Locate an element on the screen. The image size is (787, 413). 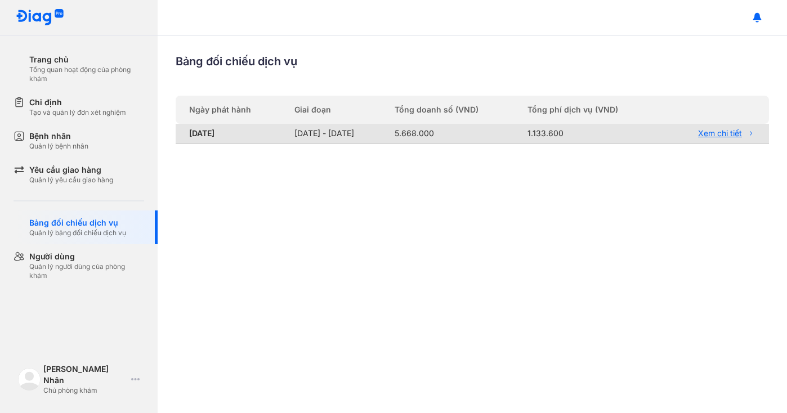
div: Chủ phòng khám is located at coordinates (85, 391).